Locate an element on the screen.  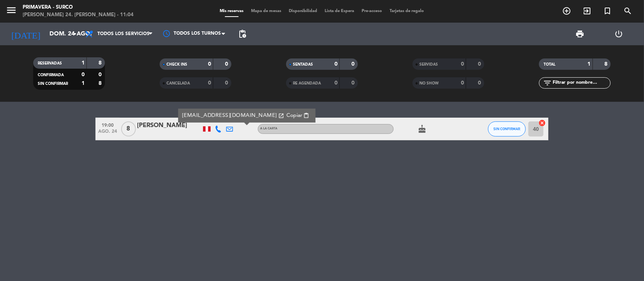
span: SENTADAS is located at coordinates (303, 65).